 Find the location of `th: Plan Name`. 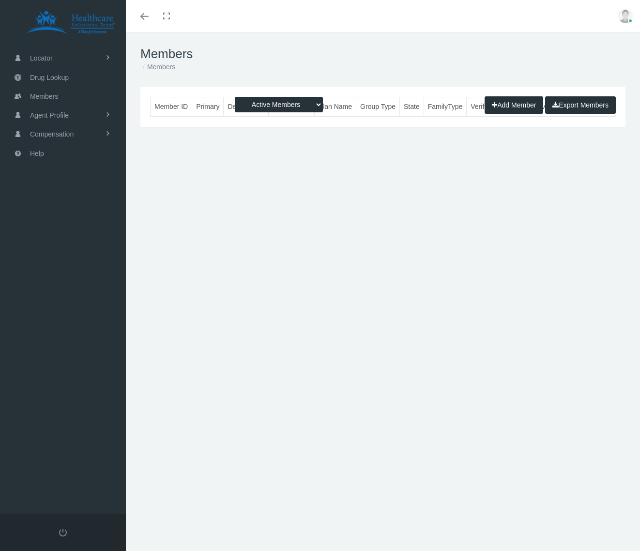

th: Plan Name is located at coordinates (335, 106).